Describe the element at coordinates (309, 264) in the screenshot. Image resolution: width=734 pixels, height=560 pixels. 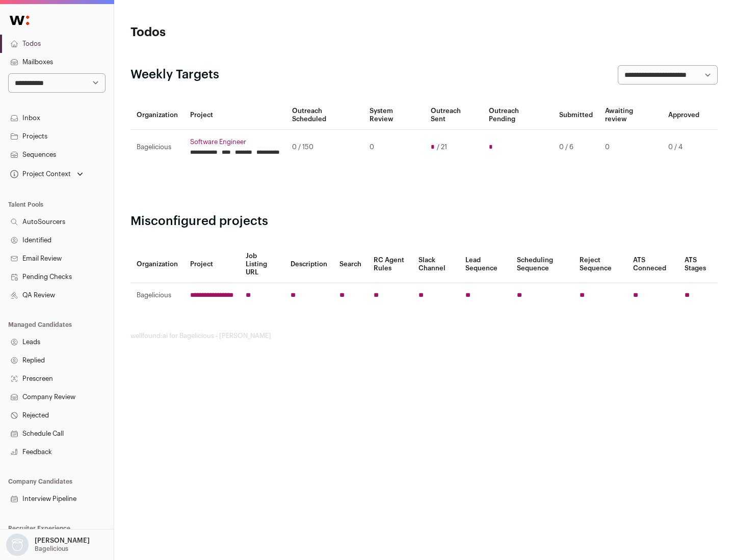
I see `th: Description` at that location.